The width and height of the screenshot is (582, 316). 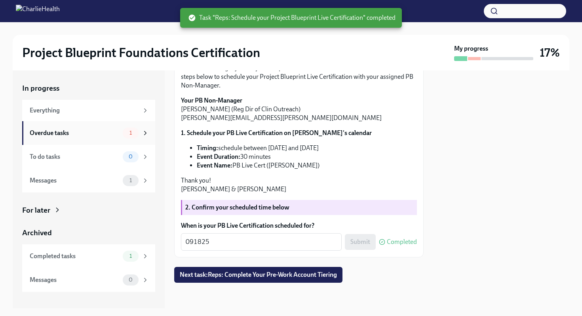 I want to click on textarea: 091825, so click(x=261, y=242).